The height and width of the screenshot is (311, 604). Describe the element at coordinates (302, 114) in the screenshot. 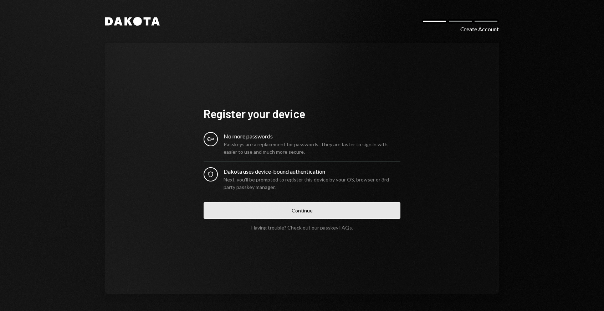

I see `h1: Register your device` at that location.